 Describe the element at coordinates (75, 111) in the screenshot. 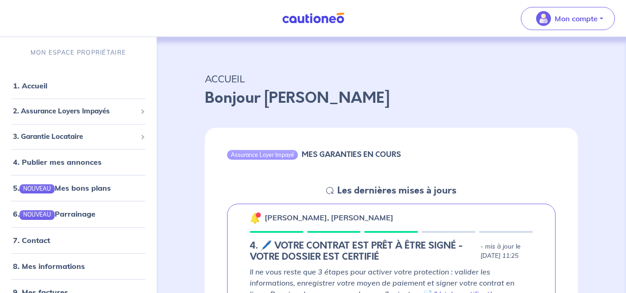

I see `span: 2. Assurance Loyers Impayés` at that location.